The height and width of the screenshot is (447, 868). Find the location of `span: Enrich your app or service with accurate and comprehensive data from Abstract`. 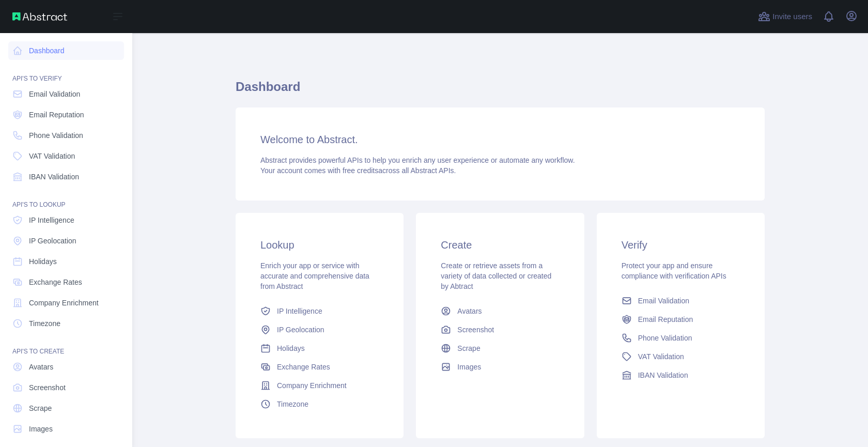

span: Enrich your app or service with accurate and comprehensive data from Abstract is located at coordinates (315, 276).